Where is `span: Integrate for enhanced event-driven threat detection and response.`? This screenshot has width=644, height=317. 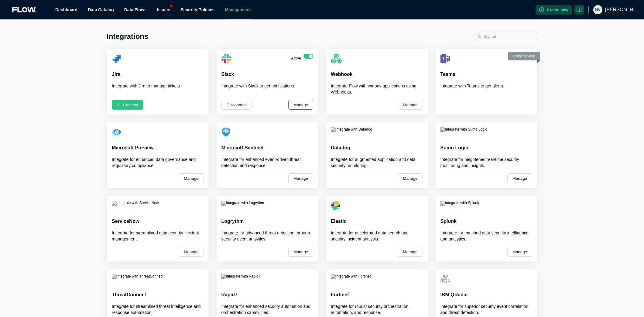
span: Integrate for enhanced event-driven threat detection and response. is located at coordinates (261, 162).